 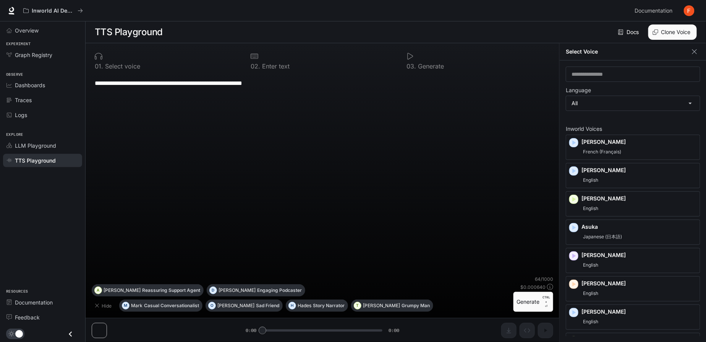 What do you see at coordinates (23, 100) in the screenshot?
I see `span: Traces` at bounding box center [23, 100].